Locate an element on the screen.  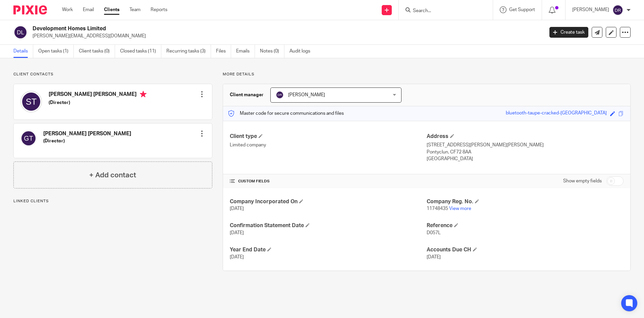
a: Create task is located at coordinates (569, 32).